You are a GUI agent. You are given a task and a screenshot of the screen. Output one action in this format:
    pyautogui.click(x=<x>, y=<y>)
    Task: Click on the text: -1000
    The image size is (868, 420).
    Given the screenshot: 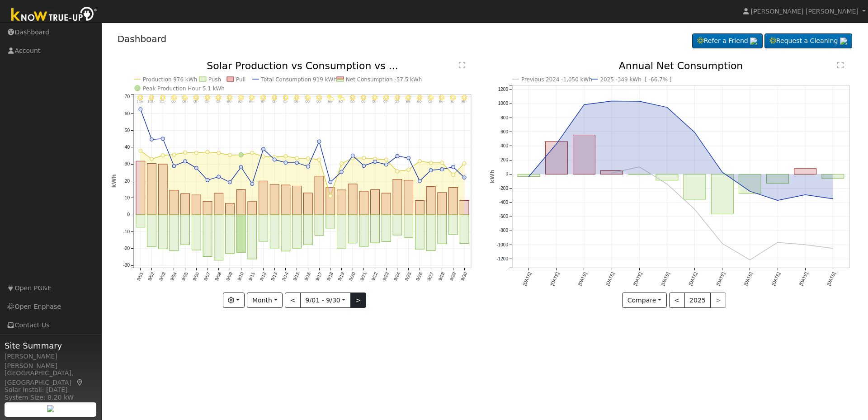 What is the action you would take?
    pyautogui.click(x=503, y=244)
    